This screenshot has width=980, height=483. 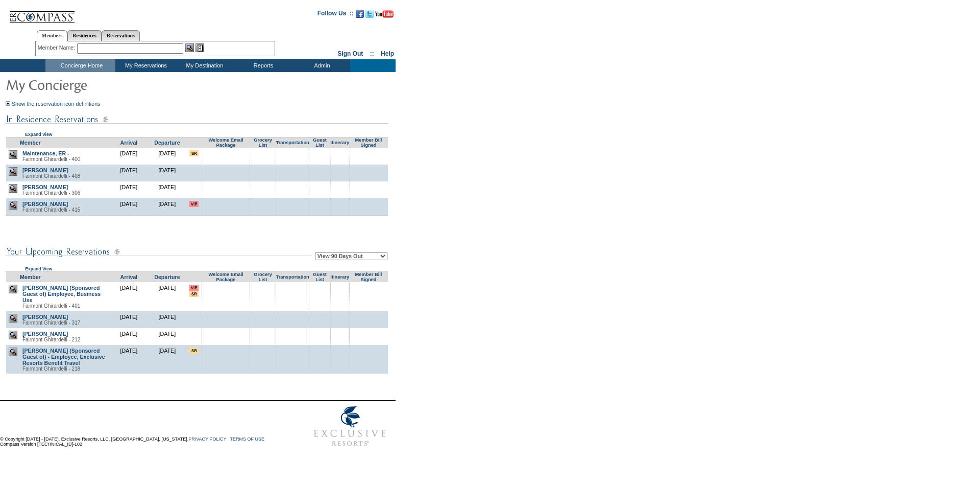 What do you see at coordinates (51, 159) in the screenshot?
I see `span: Fairmont Ghirardelli - 400` at bounding box center [51, 159].